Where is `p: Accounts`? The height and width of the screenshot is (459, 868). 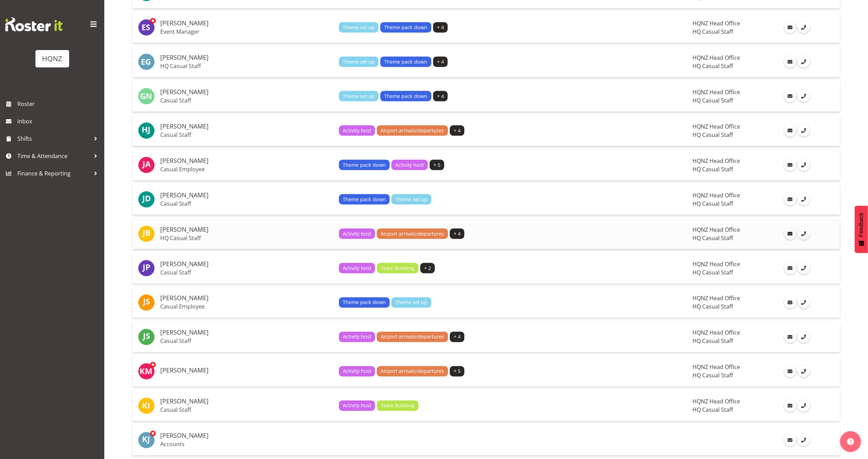 p: Accounts is located at coordinates (247, 444).